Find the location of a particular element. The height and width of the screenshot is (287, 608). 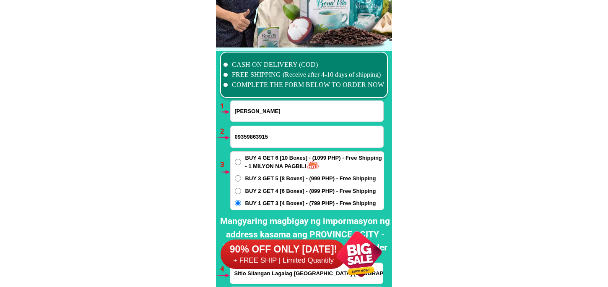

input: Input full_name is located at coordinates (307, 111).